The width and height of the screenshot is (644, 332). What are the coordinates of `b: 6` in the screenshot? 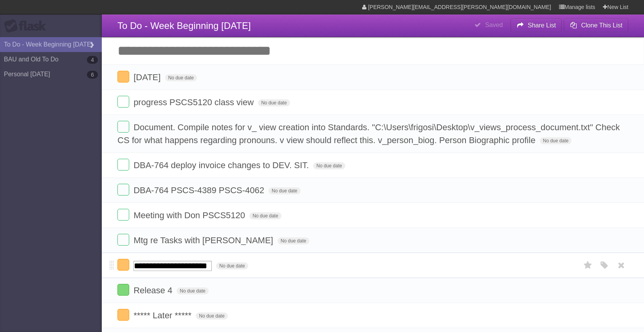 It's located at (92, 75).